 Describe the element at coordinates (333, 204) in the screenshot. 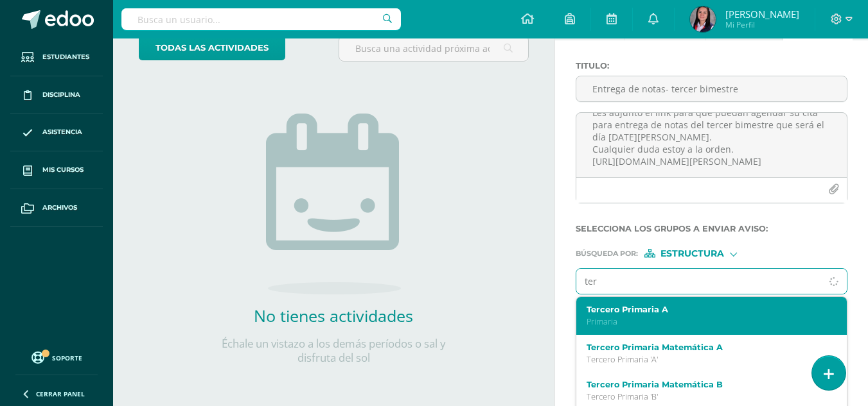

I see `img: no_activities.png` at that location.